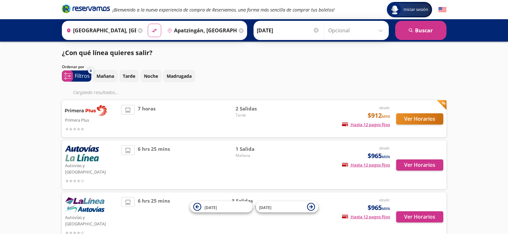  I want to click on input: Elegir Fecha, so click(288, 30).